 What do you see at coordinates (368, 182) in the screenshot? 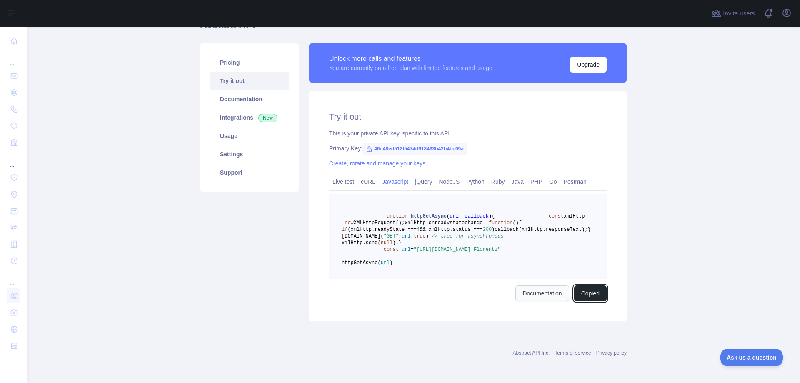
I see `a: cURL` at bounding box center [368, 182].